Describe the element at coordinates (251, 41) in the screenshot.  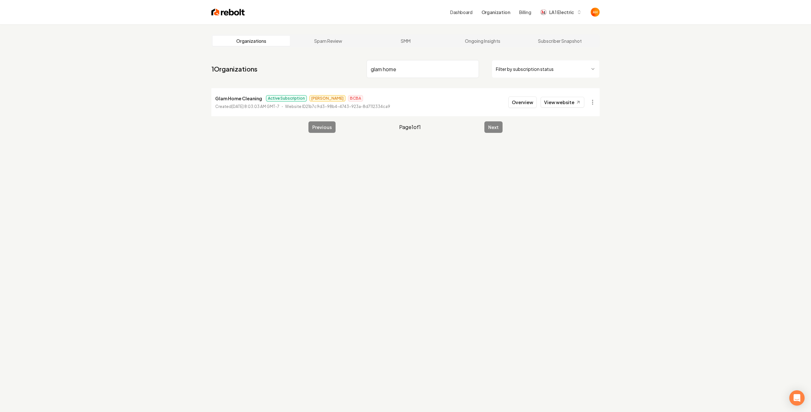
I see `a: Organizations` at that location.